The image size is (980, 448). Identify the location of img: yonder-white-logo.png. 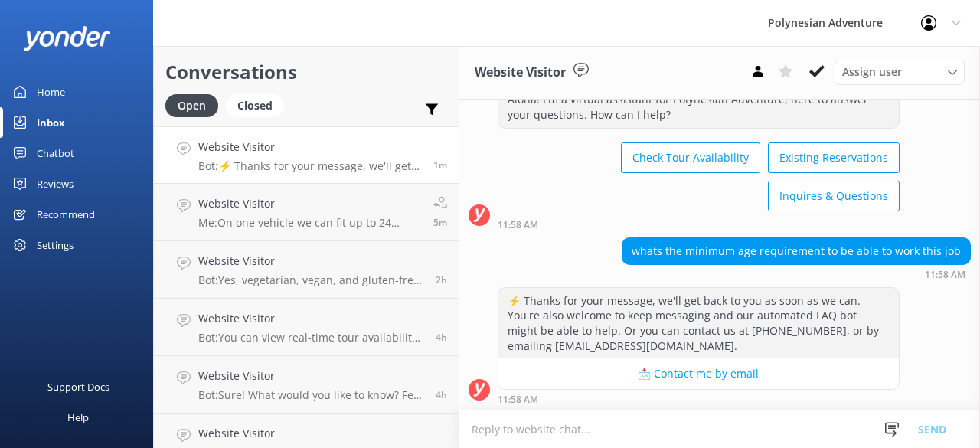
(67, 38).